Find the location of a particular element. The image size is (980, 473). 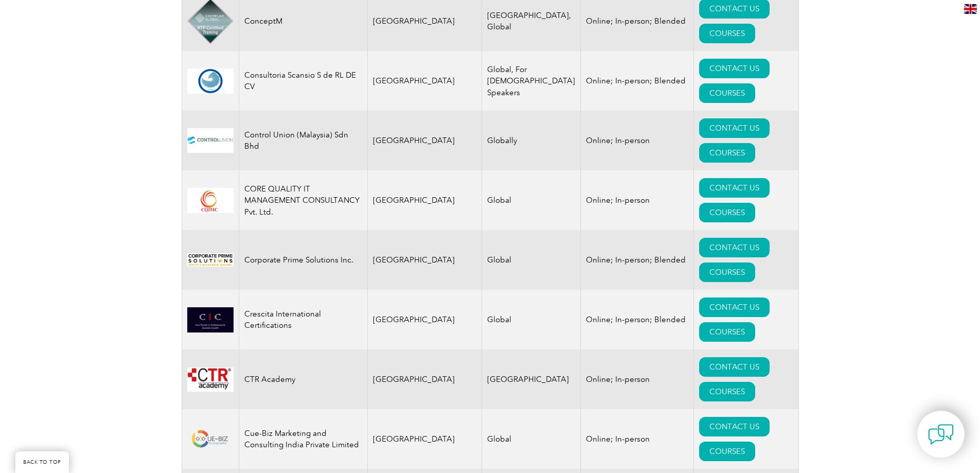

img: d55caf2d-1539-eb11-a813-000d3a79722d-logo.jpg is located at coordinates (211, 200).